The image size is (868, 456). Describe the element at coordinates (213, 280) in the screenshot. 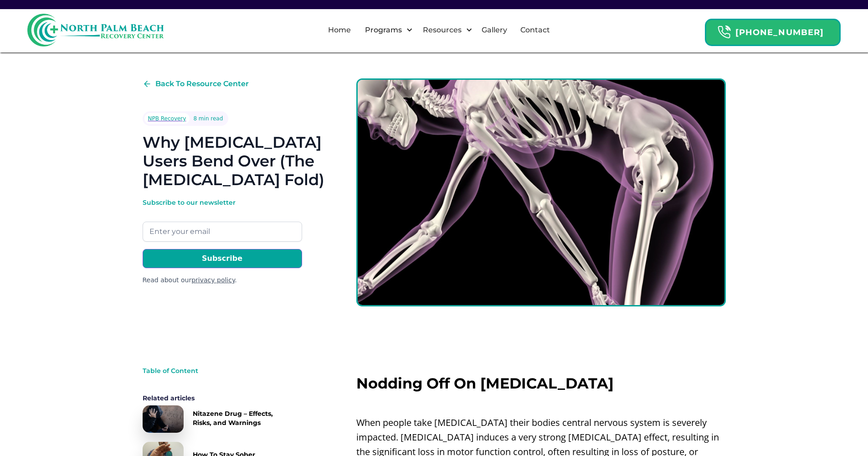

I see `a: privacy policy` at that location.